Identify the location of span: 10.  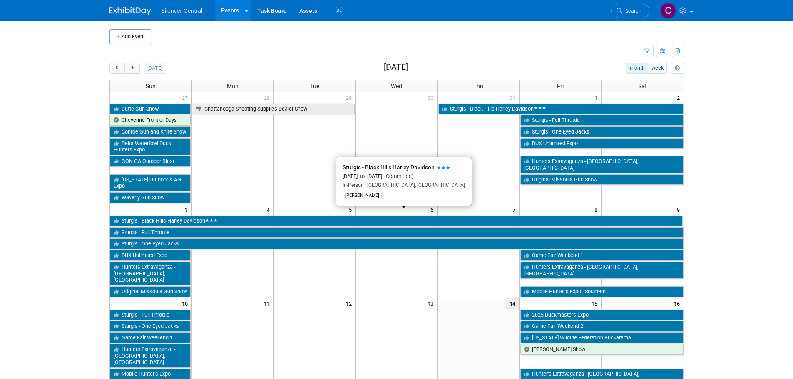
(186, 304).